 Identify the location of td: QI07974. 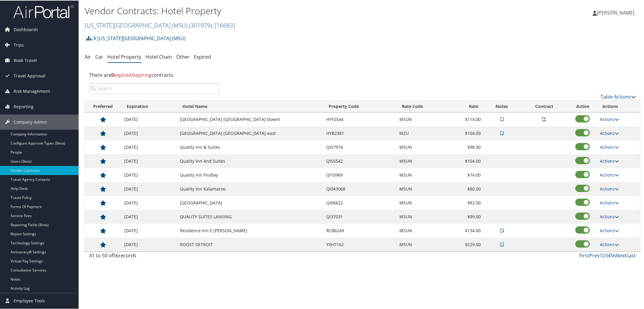
(360, 146).